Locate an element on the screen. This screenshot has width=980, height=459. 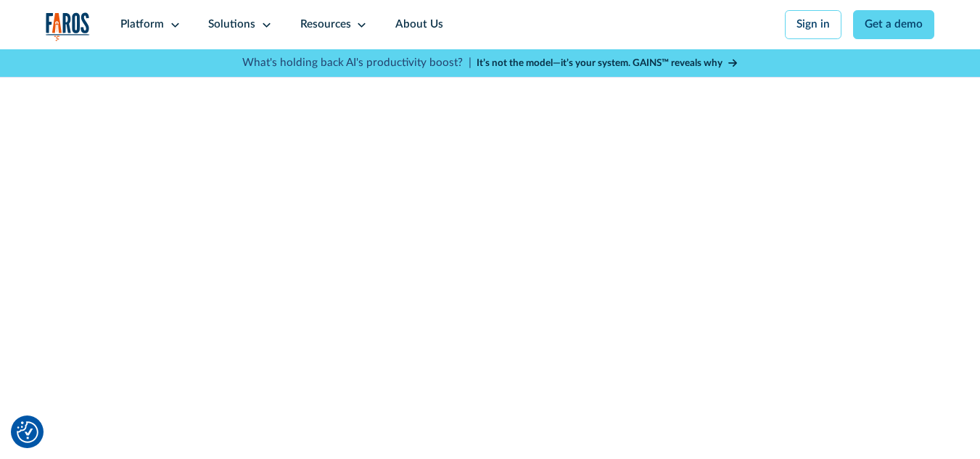
img: Revisit consent button is located at coordinates (28, 432).